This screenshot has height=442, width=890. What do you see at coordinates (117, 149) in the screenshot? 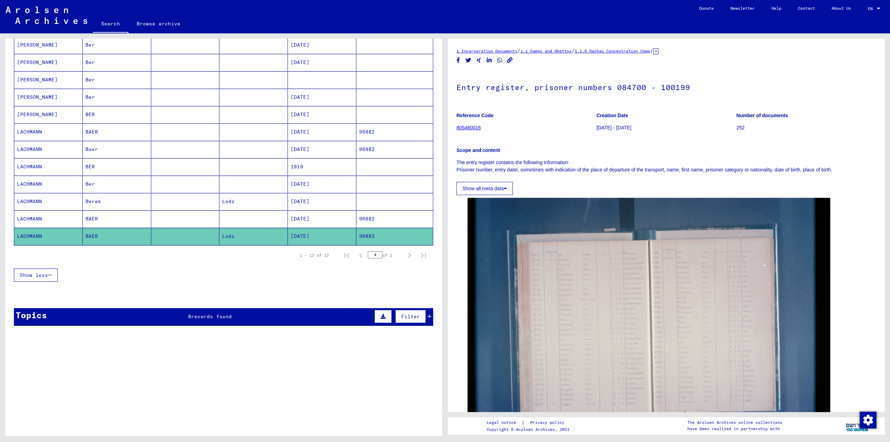
I see `mat-cell: Baer` at bounding box center [117, 149].